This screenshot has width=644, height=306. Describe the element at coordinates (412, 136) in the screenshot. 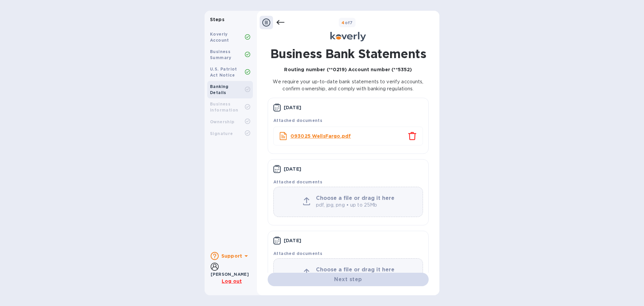

I see `button: close` at that location.